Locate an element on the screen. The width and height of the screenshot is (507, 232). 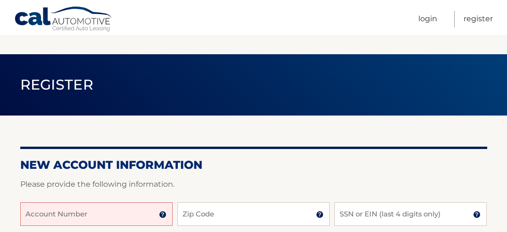
p: Please provide the following information. is located at coordinates (254, 184).